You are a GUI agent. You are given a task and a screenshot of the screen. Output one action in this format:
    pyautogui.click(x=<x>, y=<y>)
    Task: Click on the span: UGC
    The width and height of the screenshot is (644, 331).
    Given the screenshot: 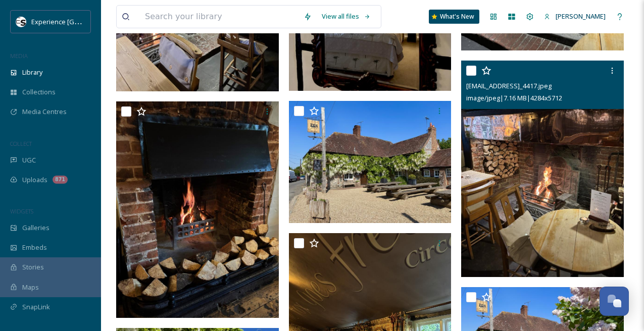 What is the action you would take?
    pyautogui.click(x=29, y=160)
    